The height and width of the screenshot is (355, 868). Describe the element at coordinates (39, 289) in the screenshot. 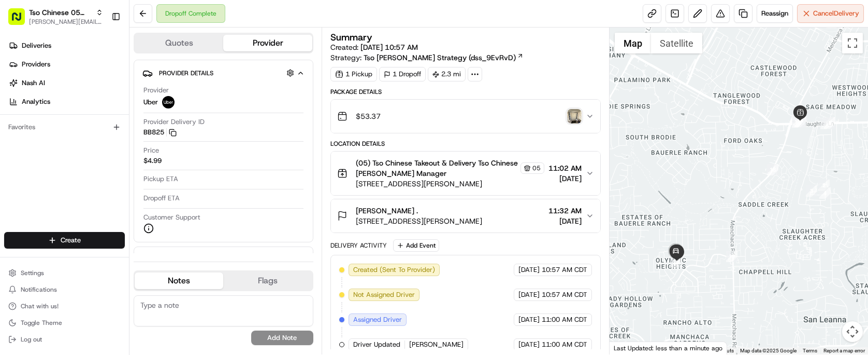

I see `span: Notifications` at that location.